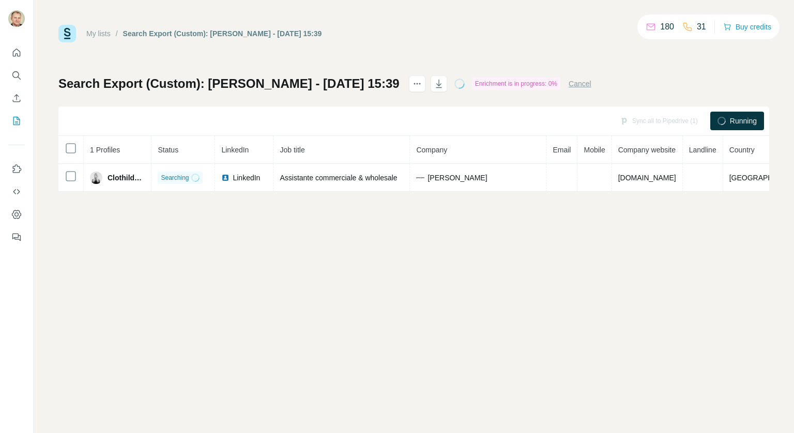  I want to click on span: Landline, so click(703, 150).